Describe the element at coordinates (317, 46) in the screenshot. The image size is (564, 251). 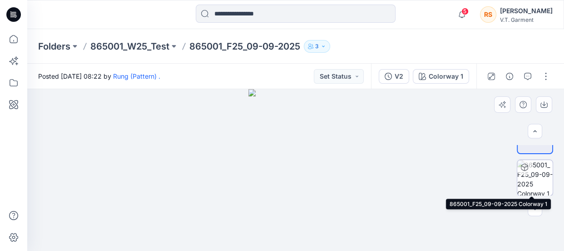
I see `button: 3` at that location.